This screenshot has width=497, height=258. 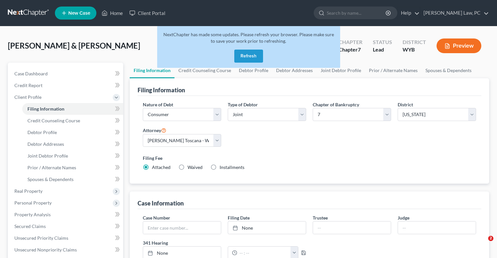 I want to click on span: Unsecured Nonpriority Claims, so click(x=45, y=250).